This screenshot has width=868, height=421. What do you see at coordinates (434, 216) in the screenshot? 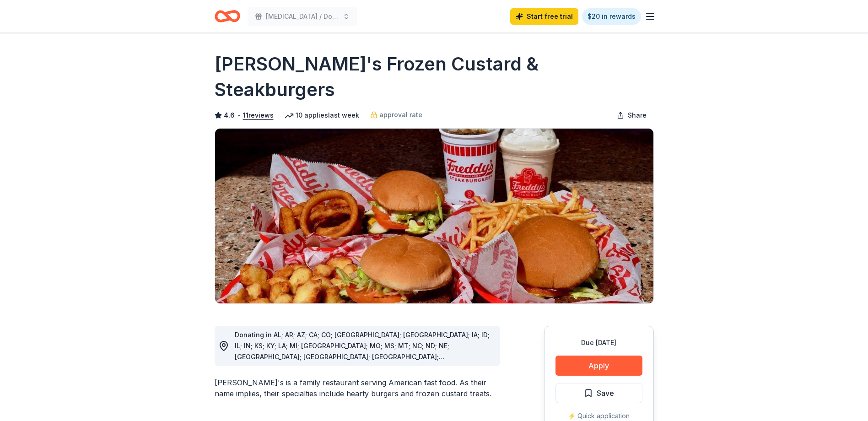
I see `img: Image for Freddy's Frozen Custard & Steakburgers` at bounding box center [434, 216].